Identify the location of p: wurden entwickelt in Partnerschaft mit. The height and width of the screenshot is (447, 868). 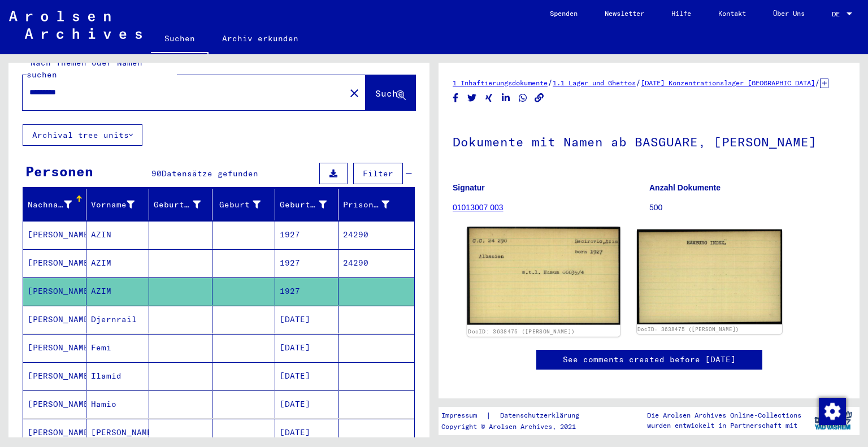
(724, 426).